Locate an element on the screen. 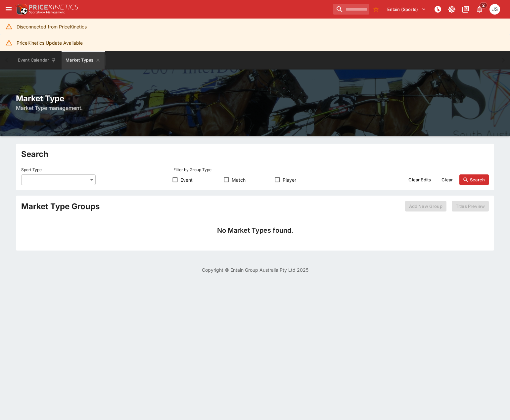  button: Clear Edits is located at coordinates (420, 180).